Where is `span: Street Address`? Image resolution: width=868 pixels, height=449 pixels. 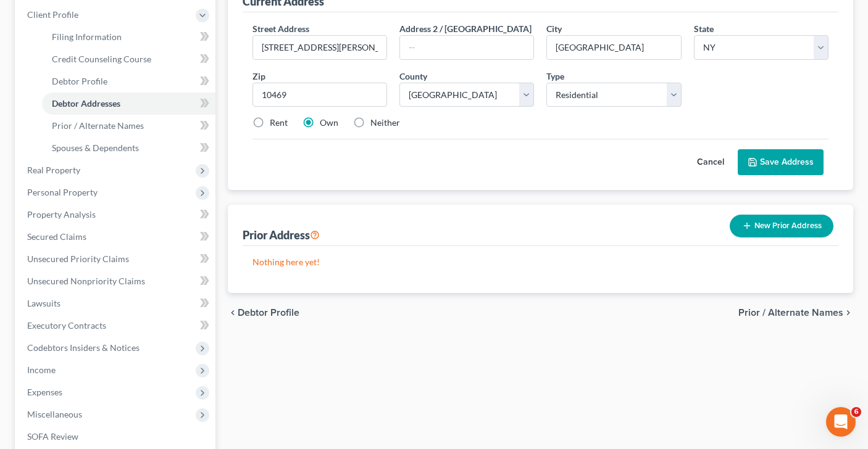
span: Street Address is located at coordinates (281, 29).